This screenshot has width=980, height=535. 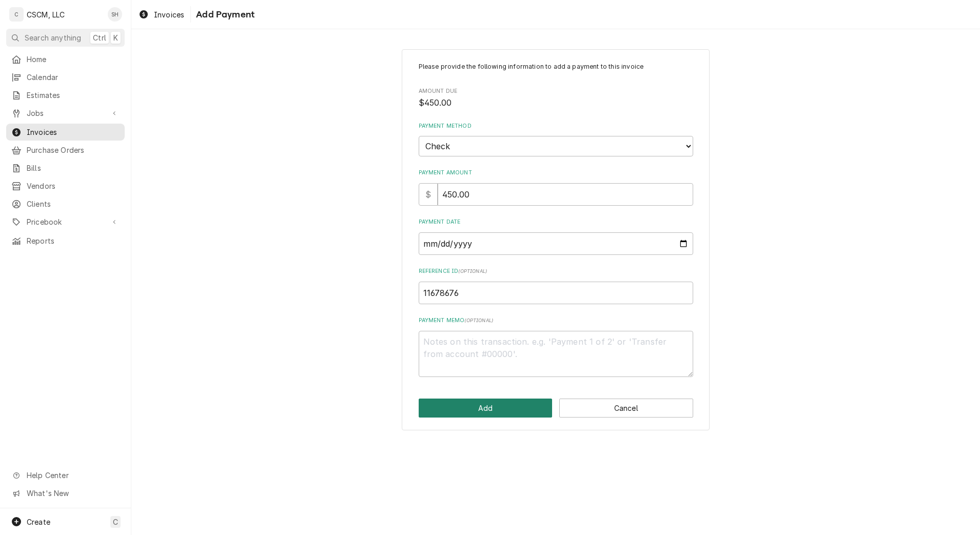 What do you see at coordinates (65, 493) in the screenshot?
I see `a: Go to What's New` at bounding box center [65, 493].